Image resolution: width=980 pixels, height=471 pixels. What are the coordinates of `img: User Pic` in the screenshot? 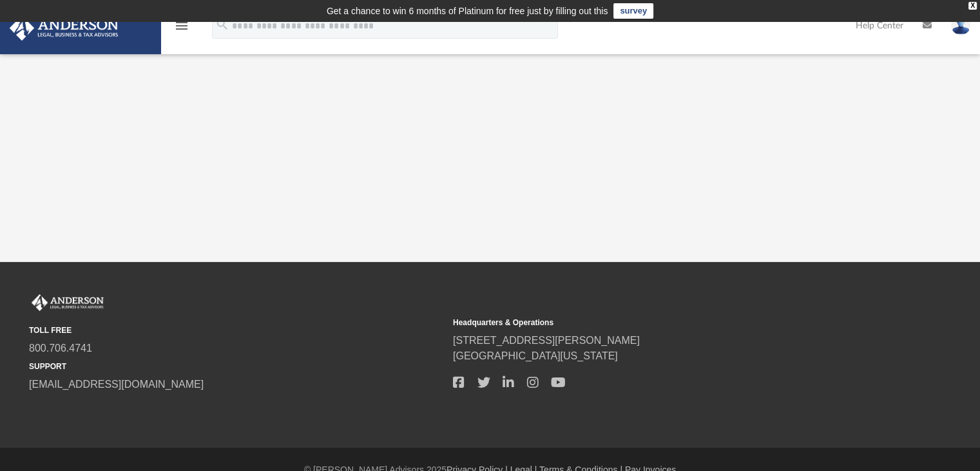 It's located at (961, 25).